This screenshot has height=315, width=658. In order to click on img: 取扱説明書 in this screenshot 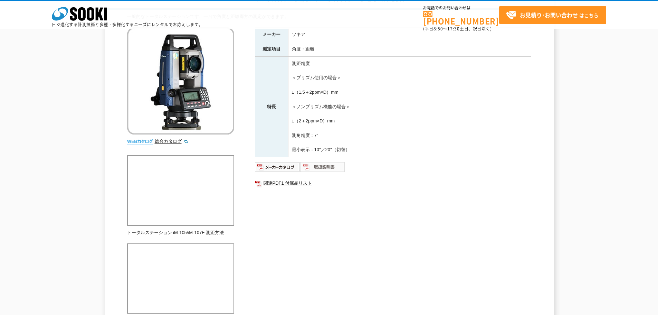, I will do `click(323, 167)`.